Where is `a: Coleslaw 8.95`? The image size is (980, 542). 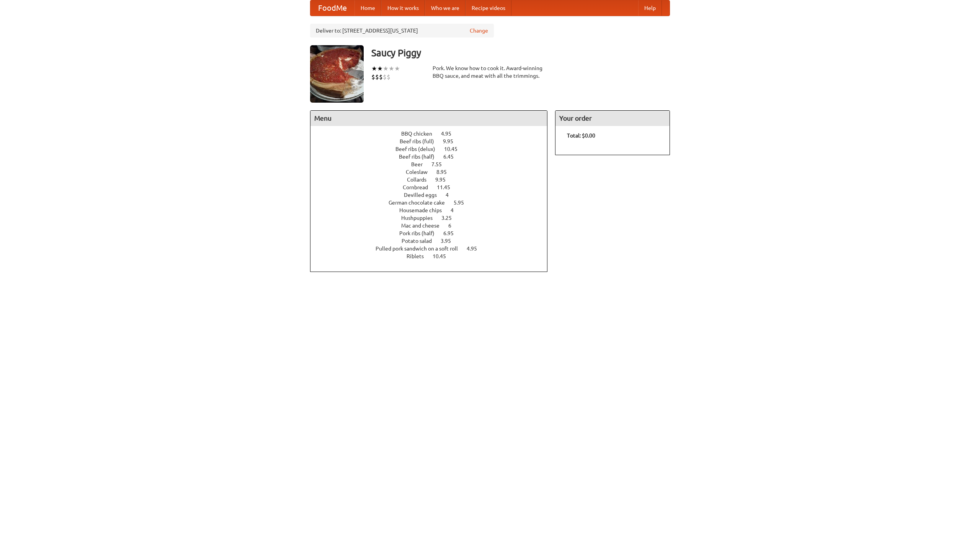
a: Coleslaw 8.95 is located at coordinates (434, 172).